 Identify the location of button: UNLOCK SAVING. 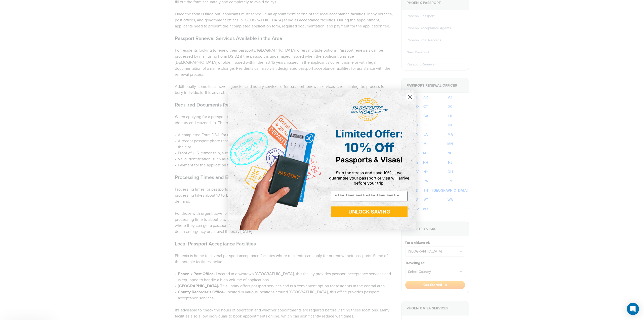
(369, 211).